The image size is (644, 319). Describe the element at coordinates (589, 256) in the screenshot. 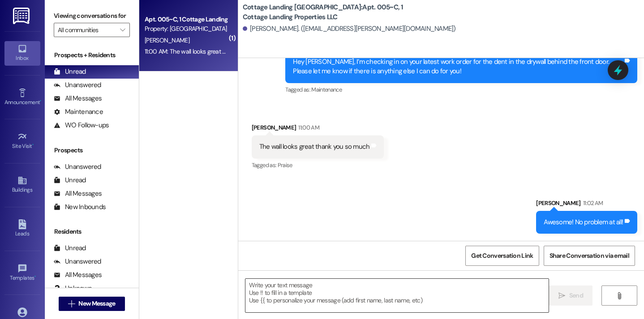

I see `span: Share Conversation via email` at that location.